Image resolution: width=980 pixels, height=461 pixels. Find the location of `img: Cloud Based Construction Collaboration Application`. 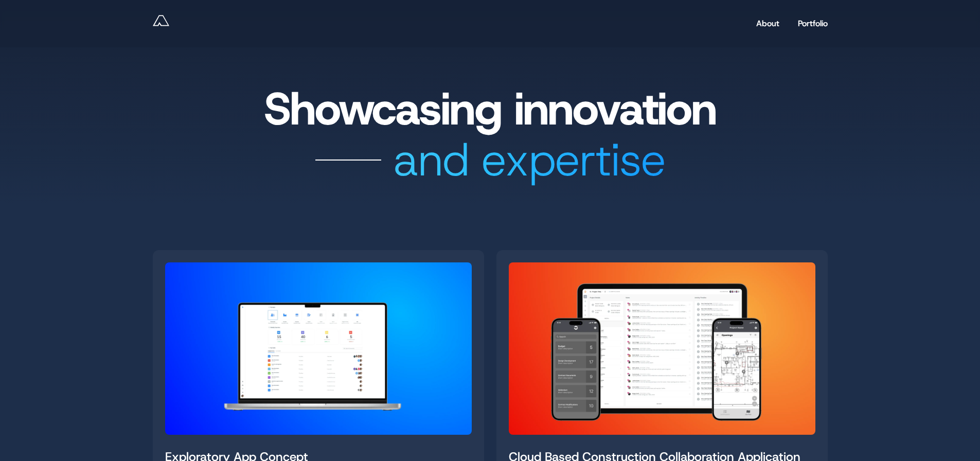

img: Cloud Based Construction Collaboration Application is located at coordinates (662, 348).